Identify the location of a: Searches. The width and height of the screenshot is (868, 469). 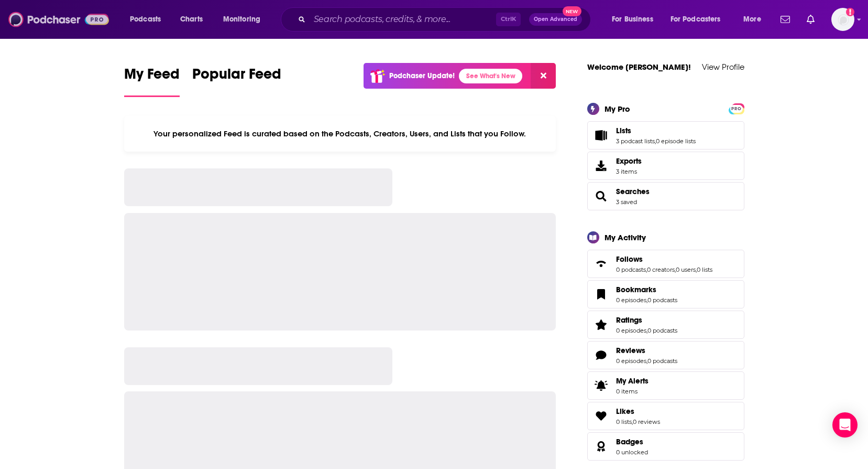
(602, 196).